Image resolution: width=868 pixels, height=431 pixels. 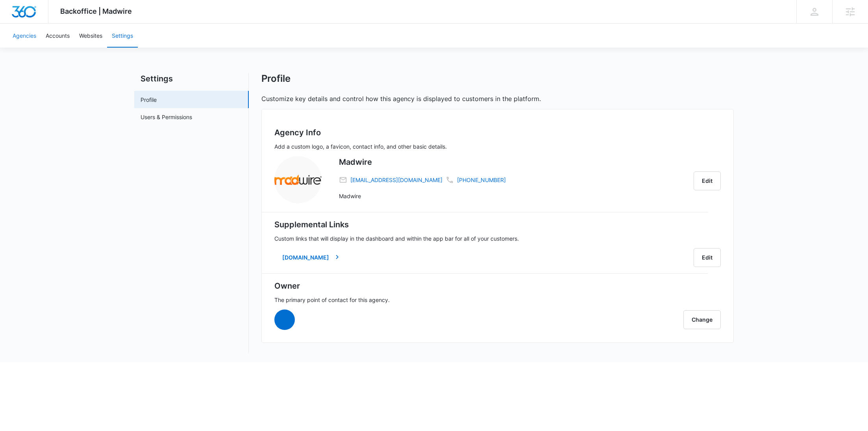 I want to click on a: Agencies, so click(x=25, y=35).